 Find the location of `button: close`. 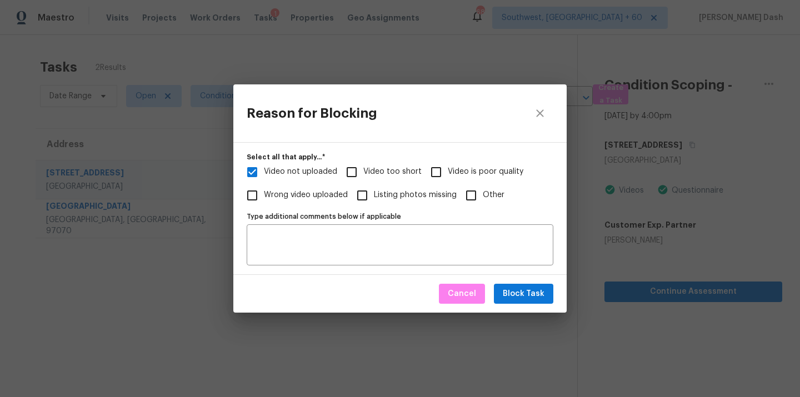

button: close is located at coordinates (540, 113).